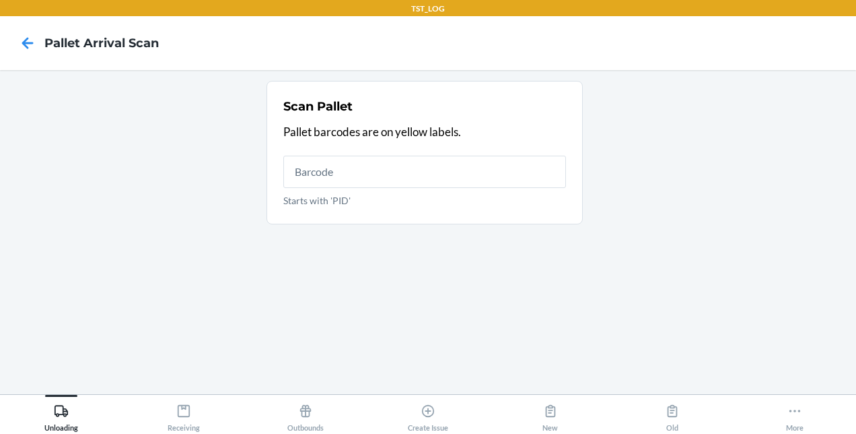 This screenshot has height=434, width=856. What do you see at coordinates (184, 415) in the screenshot?
I see `div: Receiving` at bounding box center [184, 415].